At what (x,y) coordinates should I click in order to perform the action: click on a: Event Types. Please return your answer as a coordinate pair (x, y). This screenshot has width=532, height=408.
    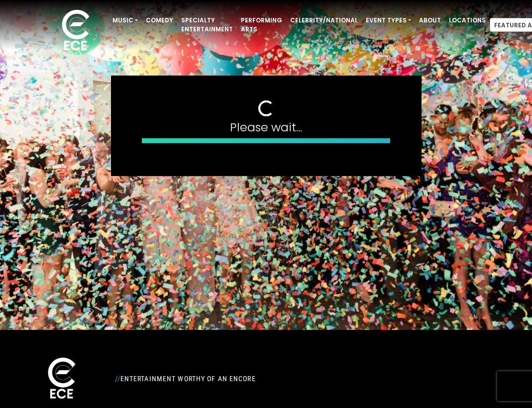
    Looking at the image, I should click on (388, 20).